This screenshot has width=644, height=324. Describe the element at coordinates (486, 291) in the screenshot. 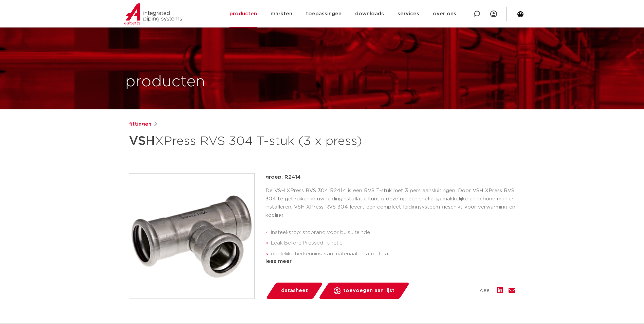

I see `span: deel:` at that location.